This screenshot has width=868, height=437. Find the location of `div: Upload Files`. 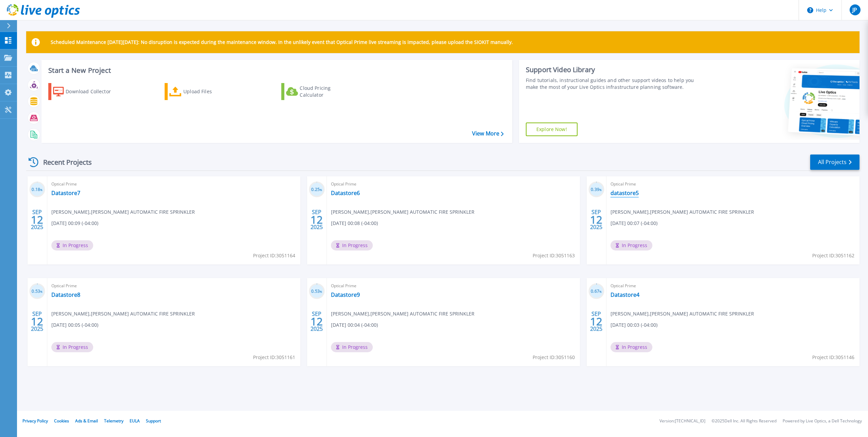

div: Upload Files is located at coordinates (210, 92).